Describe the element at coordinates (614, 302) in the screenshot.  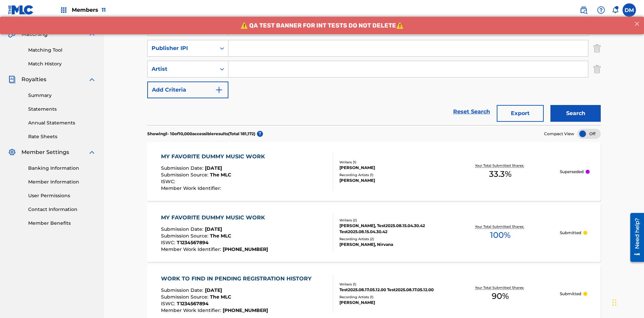
I see `div: Drag` at that location.